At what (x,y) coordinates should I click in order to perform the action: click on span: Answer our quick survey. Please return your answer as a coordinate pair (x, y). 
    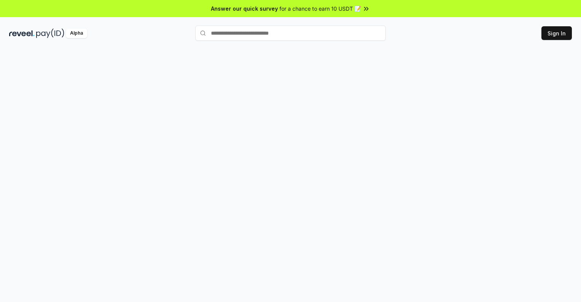
    Looking at the image, I should click on (244, 8).